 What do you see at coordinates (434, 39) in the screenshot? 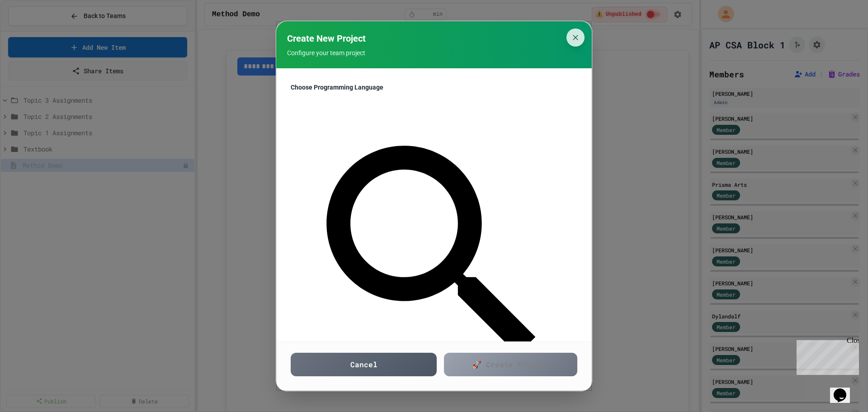
I see `h2: Create New Project` at bounding box center [434, 39].